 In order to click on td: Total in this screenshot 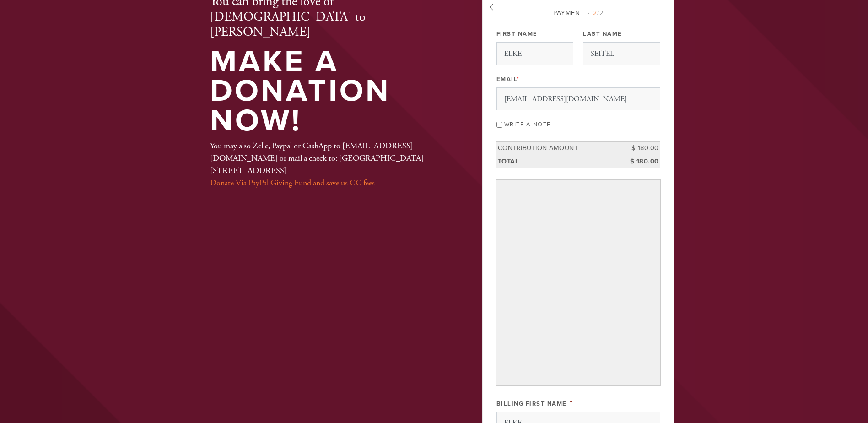, I will do `click(558, 161)`.